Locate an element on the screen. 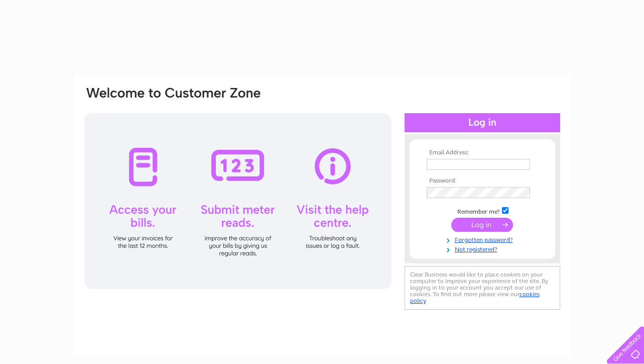 This screenshot has width=644, height=364. input: Submit is located at coordinates (482, 225).